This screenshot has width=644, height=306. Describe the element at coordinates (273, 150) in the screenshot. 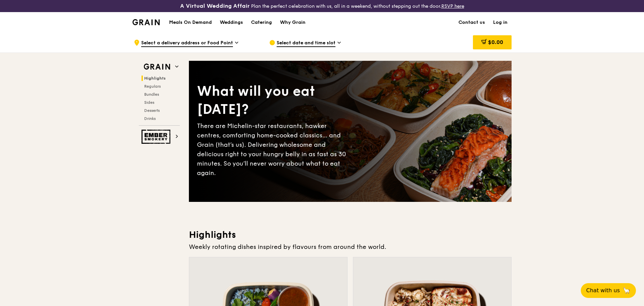

I see `div: There are Michelin-star restaurants, hawker centres, comforting home-cooked classics… and Grain (...` at that location.